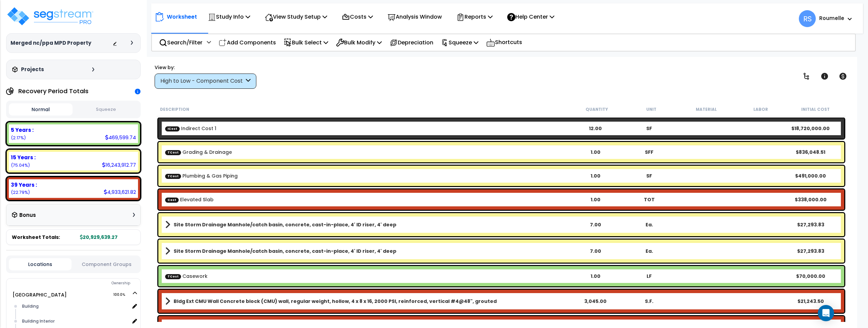  I want to click on p: Squeeze, so click(459, 42).